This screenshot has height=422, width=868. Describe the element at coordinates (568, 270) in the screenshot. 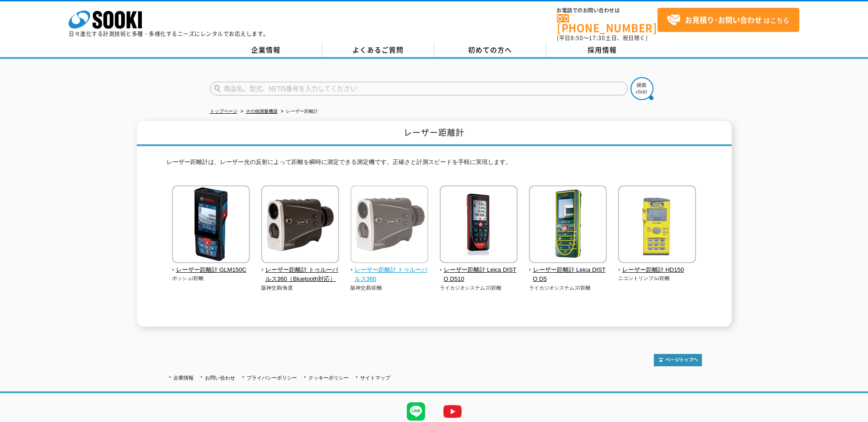

I see `a: レーザー距離計 Leica DISTO D5` at that location.